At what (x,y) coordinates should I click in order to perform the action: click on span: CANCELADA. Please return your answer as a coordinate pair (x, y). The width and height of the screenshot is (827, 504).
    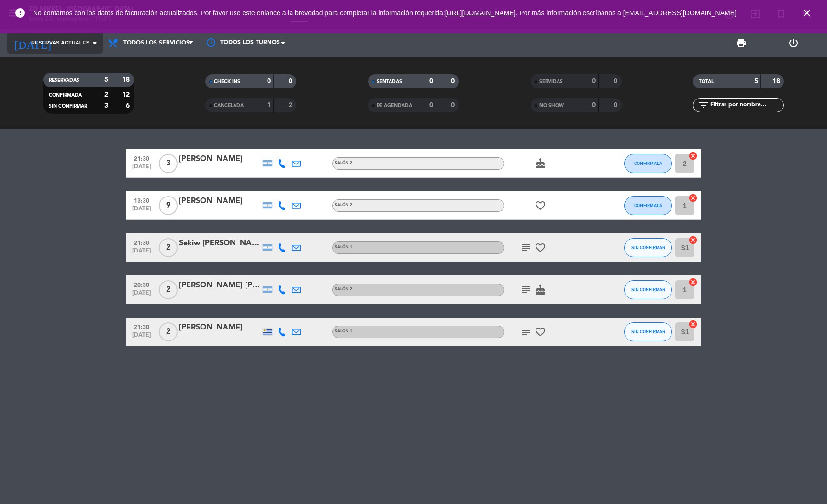
    Looking at the image, I should click on (229, 106).